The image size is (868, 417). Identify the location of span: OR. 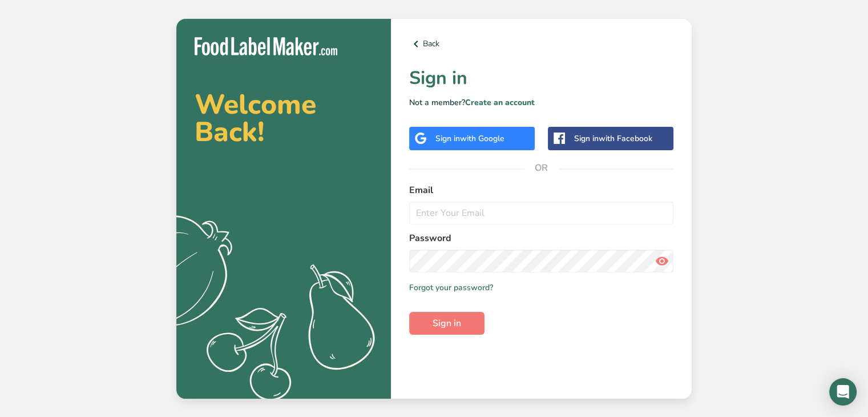
(542, 168).